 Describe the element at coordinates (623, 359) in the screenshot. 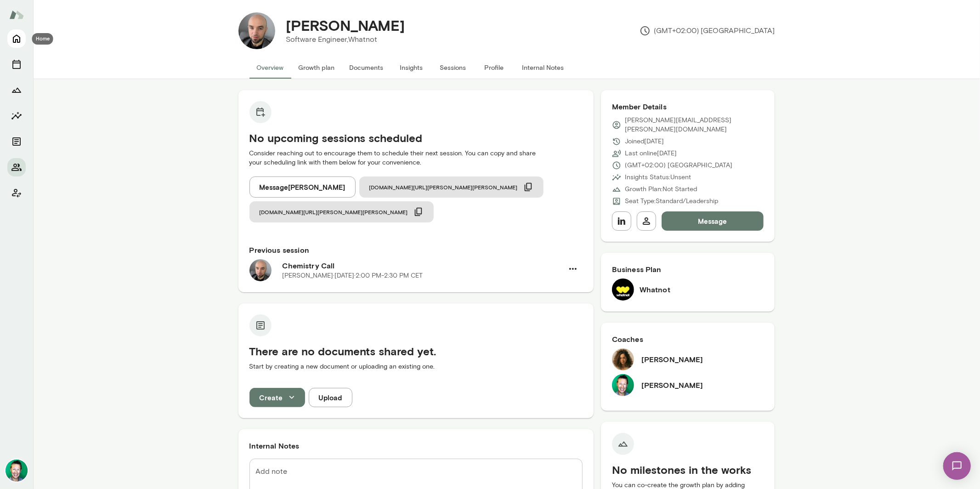

I see `img: Najla Elmachtoub` at that location.